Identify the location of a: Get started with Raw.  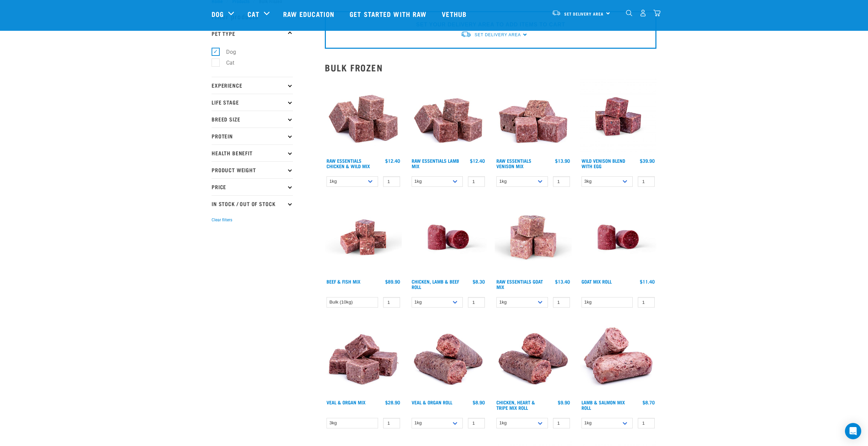
(389, 14).